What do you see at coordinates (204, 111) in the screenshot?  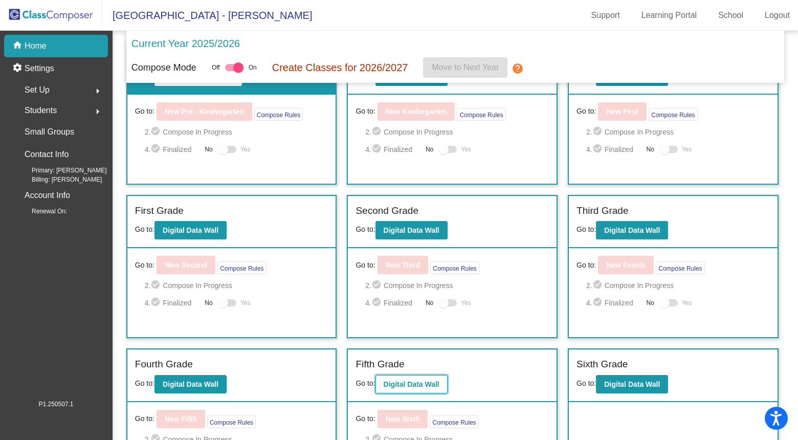 I see `b: New Pre - Kindergarten` at bounding box center [204, 111].